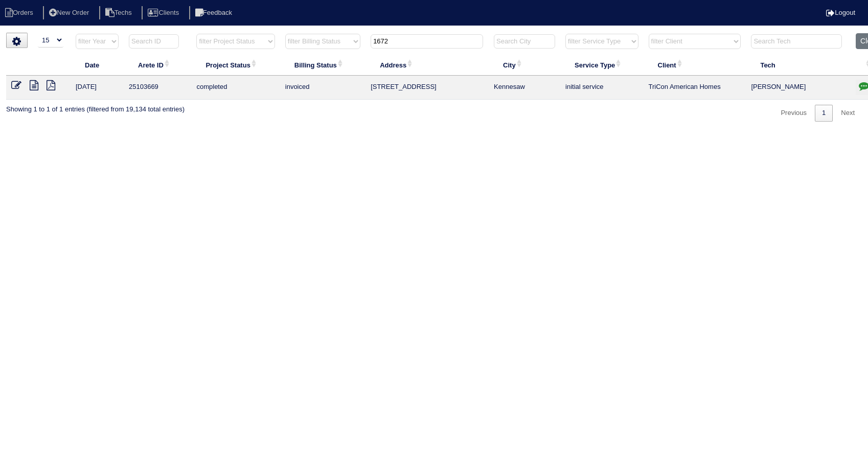 The width and height of the screenshot is (868, 465). Describe the element at coordinates (524, 87) in the screenshot. I see `td: Kennesaw` at that location.